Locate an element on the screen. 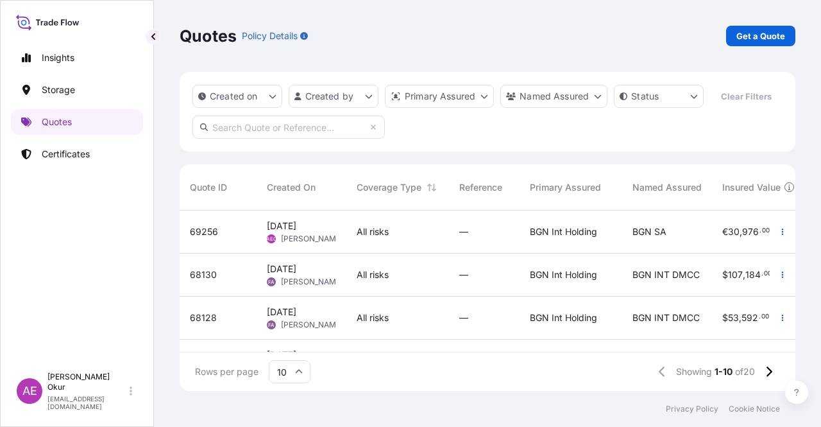  span: Primary Assured is located at coordinates (565, 187).